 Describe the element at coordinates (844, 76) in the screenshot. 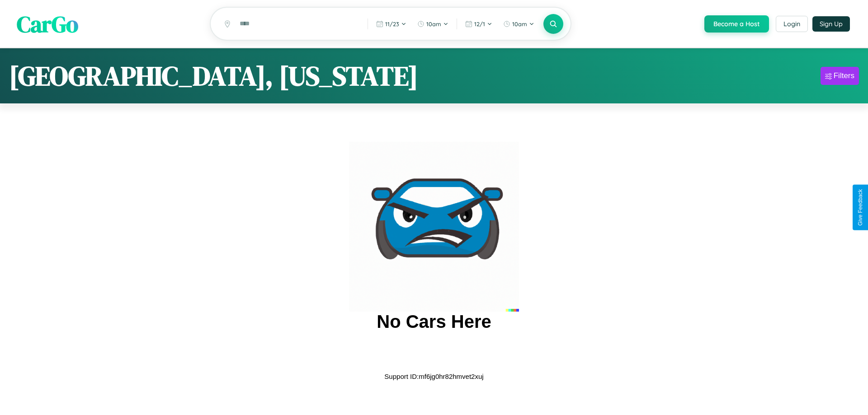

I see `div: Filters` at that location.